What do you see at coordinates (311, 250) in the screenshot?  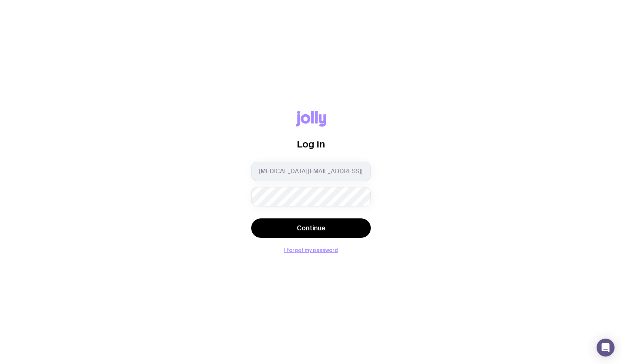 I see `button: I forgot my password` at bounding box center [311, 250].